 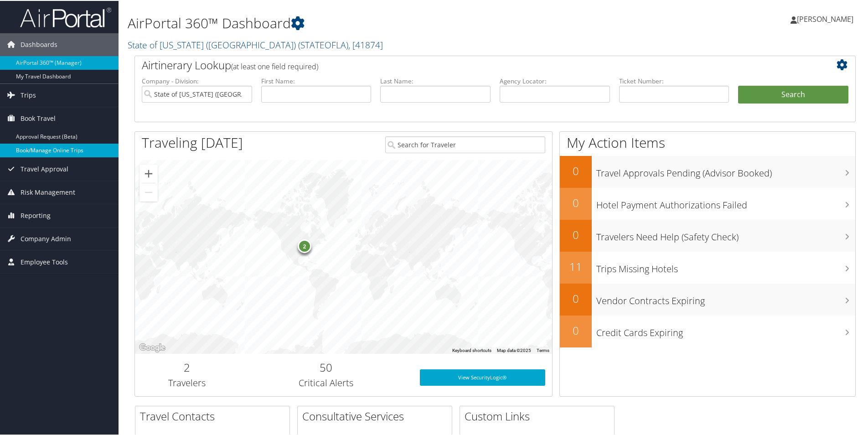 I want to click on img: Google, so click(x=152, y=347).